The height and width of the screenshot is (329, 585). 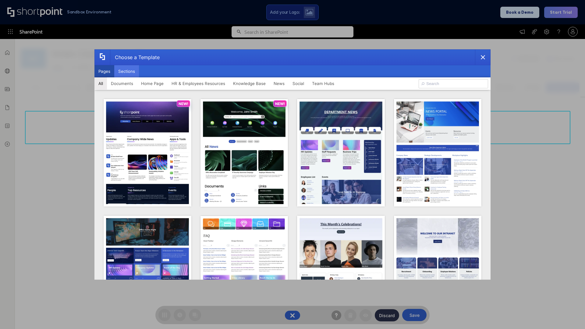 What do you see at coordinates (249, 83) in the screenshot?
I see `button: Knowledge Base` at bounding box center [249, 83].